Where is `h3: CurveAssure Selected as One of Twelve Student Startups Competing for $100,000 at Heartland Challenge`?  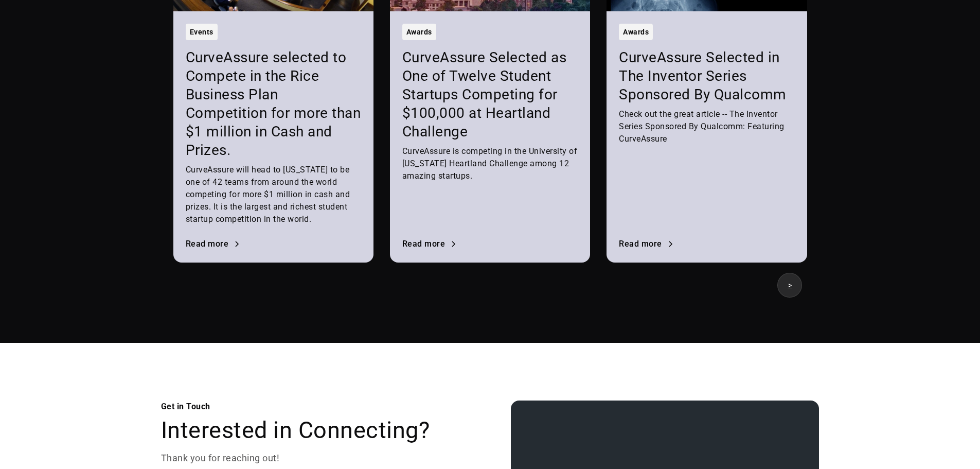 h3: CurveAssure Selected as One of Twelve Student Startups Competing for $100,000 at Heartland Challenge is located at coordinates (490, 95).